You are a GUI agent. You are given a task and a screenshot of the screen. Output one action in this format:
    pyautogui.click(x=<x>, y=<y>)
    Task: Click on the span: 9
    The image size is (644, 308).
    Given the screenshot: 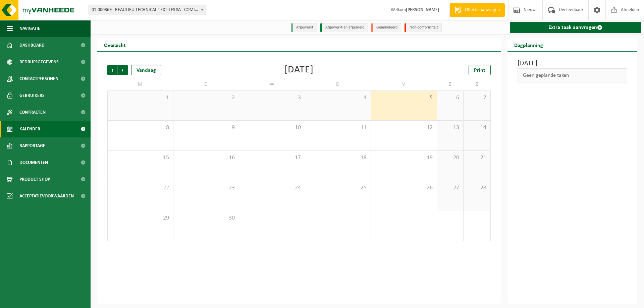 What is the action you would take?
    pyautogui.click(x=206, y=128)
    